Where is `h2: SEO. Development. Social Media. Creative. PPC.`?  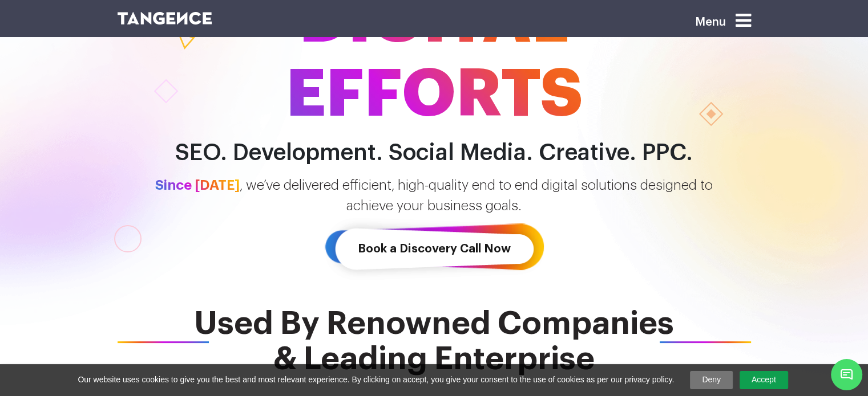
h2: SEO. Development. Social Media. Creative. PPC. is located at coordinates (434, 152).